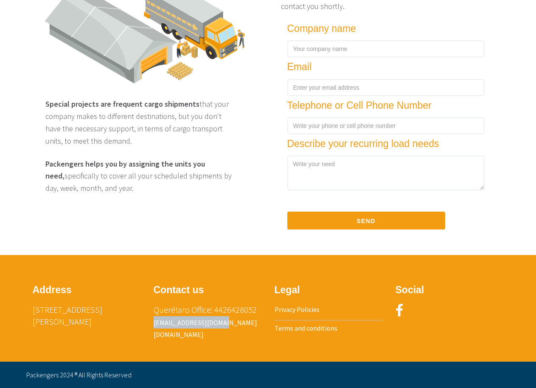 This screenshot has height=388, width=536. I want to click on font: Special projects are frequent cargo shipments, so click(122, 104).